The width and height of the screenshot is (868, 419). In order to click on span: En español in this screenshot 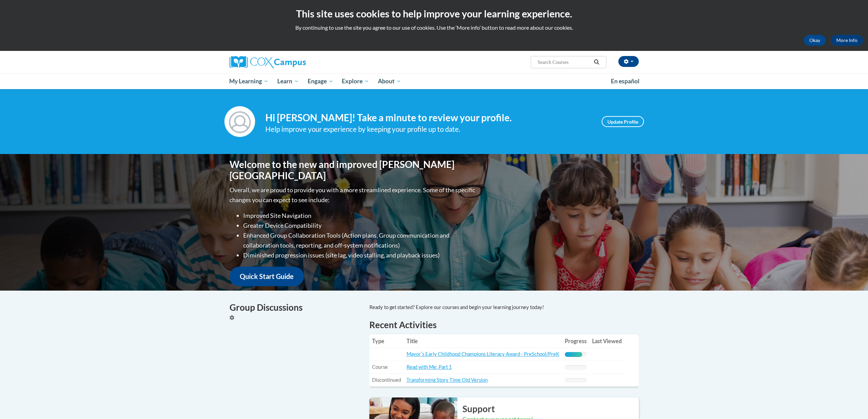, I will do `click(625, 81)`.